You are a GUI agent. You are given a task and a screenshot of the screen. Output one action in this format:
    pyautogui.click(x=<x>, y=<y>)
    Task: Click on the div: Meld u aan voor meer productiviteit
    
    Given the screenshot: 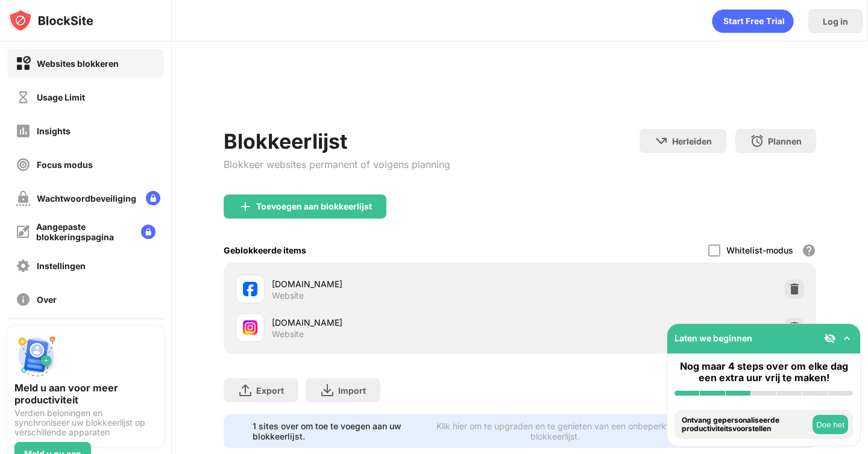 What is the action you would take?
    pyautogui.click(x=86, y=394)
    